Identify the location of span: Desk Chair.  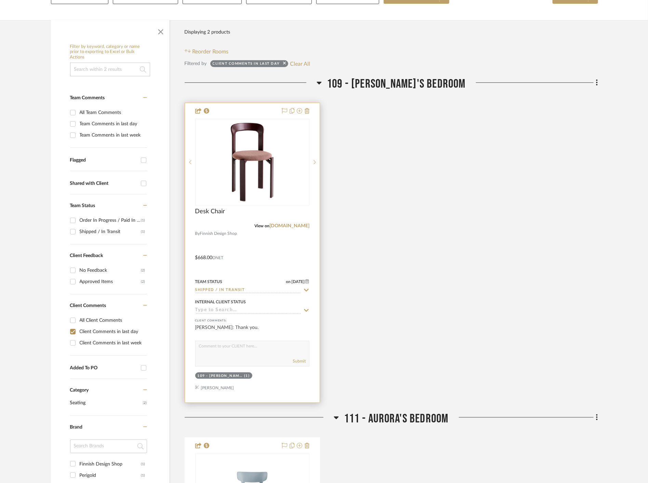
(210, 211).